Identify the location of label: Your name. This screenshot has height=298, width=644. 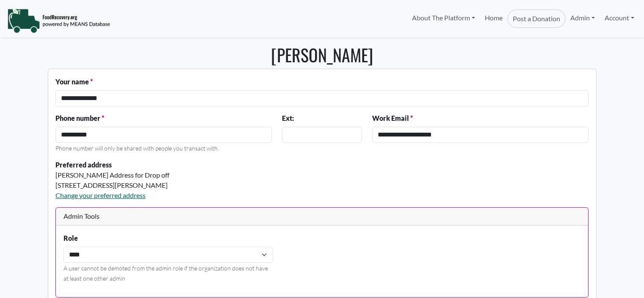
(74, 82).